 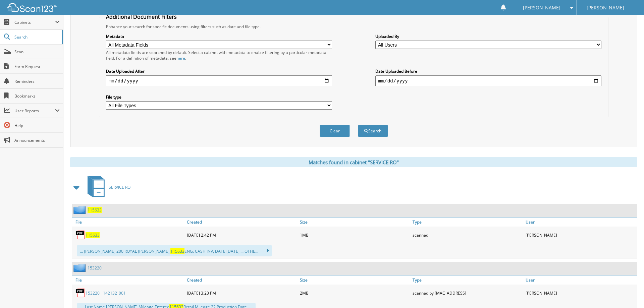 What do you see at coordinates (35, 111) in the screenshot?
I see `span: User Reports` at bounding box center [35, 111].